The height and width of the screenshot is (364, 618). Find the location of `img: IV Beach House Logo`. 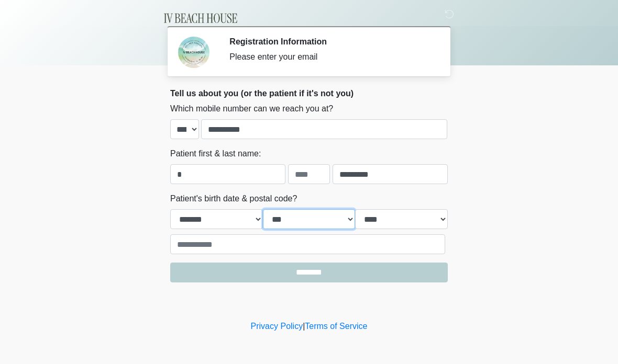

img: IV Beach House Logo is located at coordinates (200, 18).